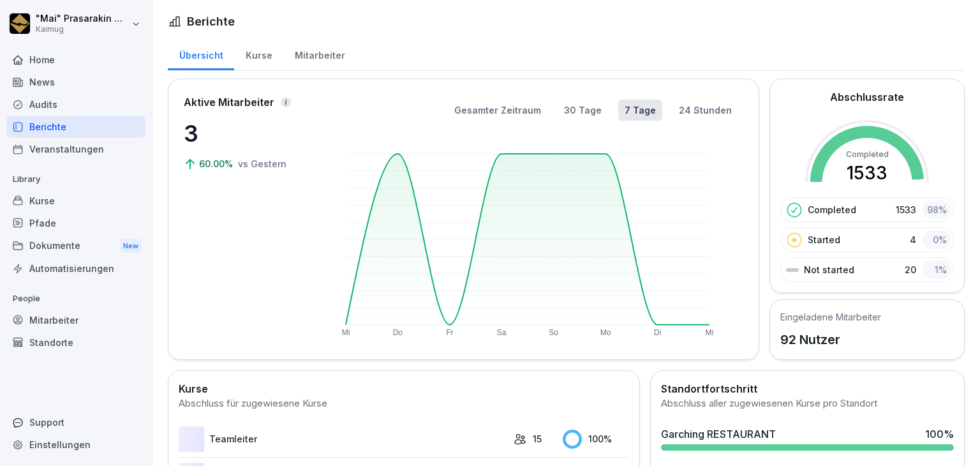 This screenshot has height=466, width=980. What do you see at coordinates (398, 333) in the screenshot?
I see `text: Do` at bounding box center [398, 333].